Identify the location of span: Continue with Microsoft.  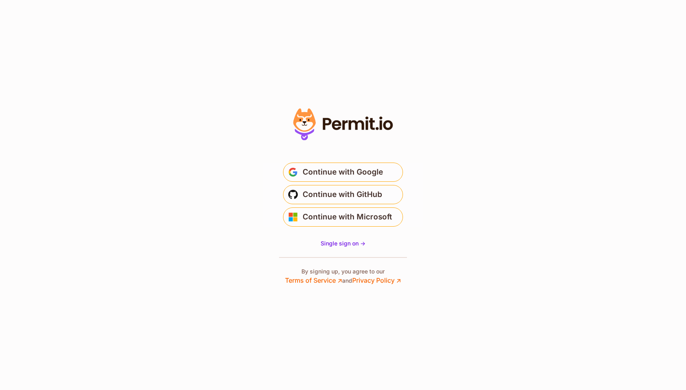
(348, 217).